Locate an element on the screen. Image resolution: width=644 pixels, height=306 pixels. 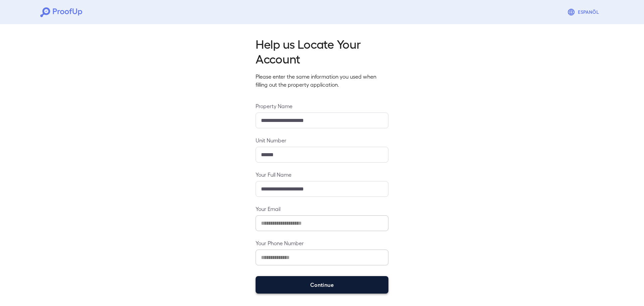
label: Your Full Name is located at coordinates (322, 174).